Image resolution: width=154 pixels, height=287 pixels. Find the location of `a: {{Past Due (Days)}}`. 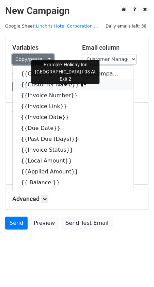

a: {{Past Due (Days)}} is located at coordinates (73, 139).